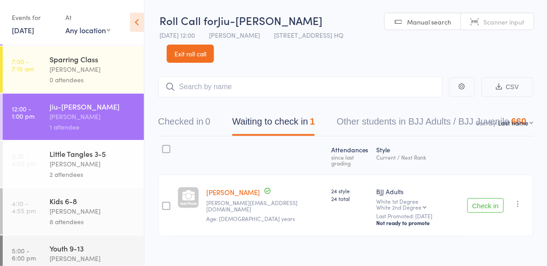 This screenshot has height=266, width=547. I want to click on div: Style, so click(419, 155).